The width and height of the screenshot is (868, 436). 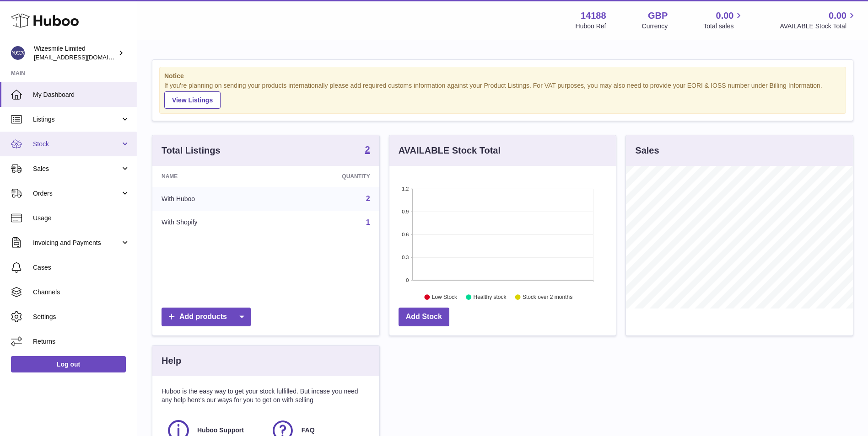 What do you see at coordinates (502, 76) in the screenshot?
I see `strong: Notice` at bounding box center [502, 76].